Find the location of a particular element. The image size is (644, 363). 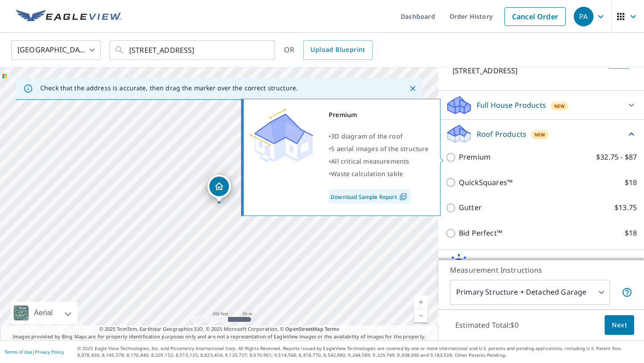

span: All critical measurements is located at coordinates (370, 161).